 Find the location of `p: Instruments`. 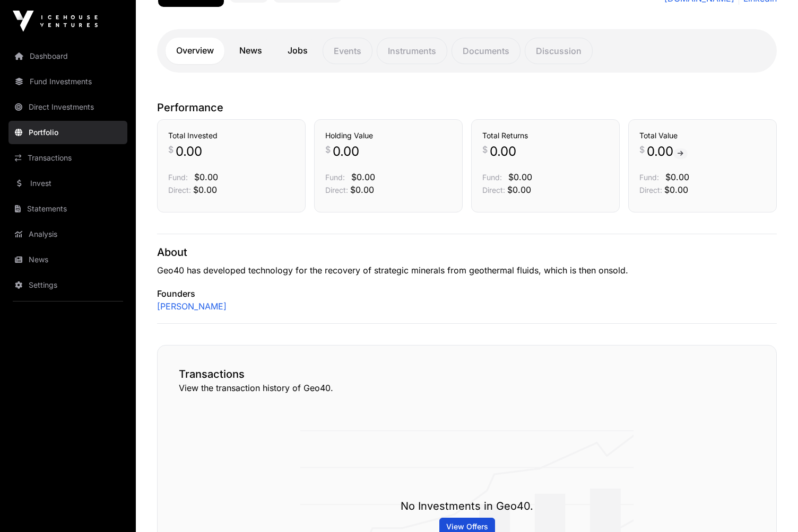

p: Instruments is located at coordinates (412, 51).